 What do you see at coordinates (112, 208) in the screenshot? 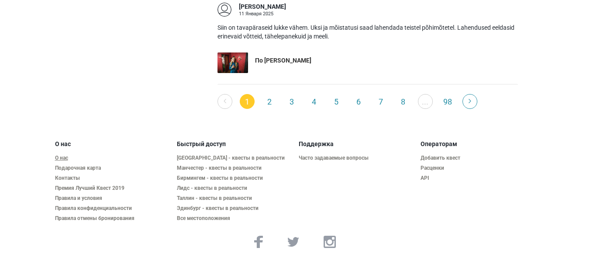
I see `a: Правила конфиденциальности` at bounding box center [112, 208].